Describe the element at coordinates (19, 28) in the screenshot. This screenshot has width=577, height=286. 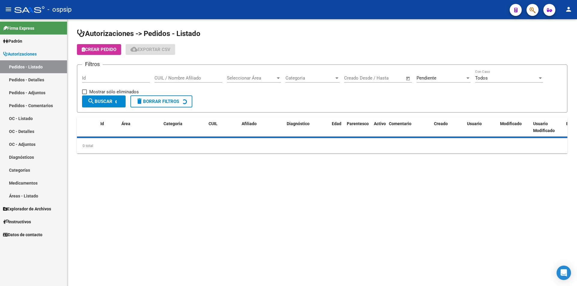
I see `span: Firma Express` at that location.